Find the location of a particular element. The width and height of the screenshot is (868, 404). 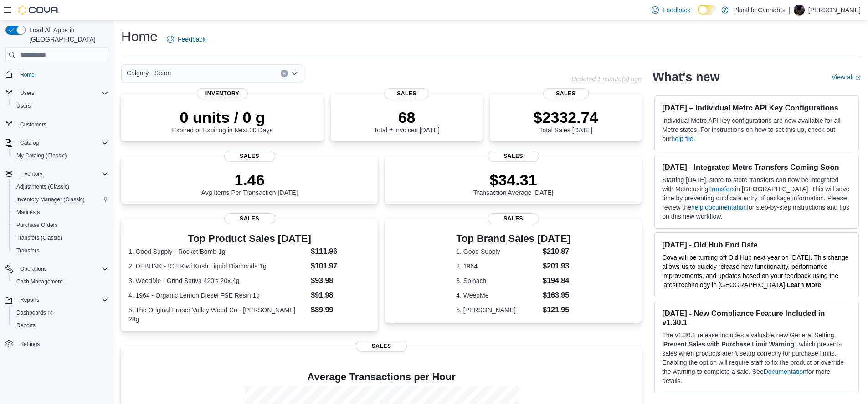

a: Documentation is located at coordinates (785, 371).